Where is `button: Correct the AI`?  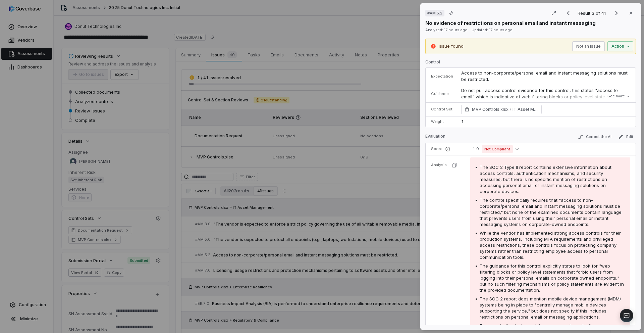 button: Correct the AI is located at coordinates (595, 137).